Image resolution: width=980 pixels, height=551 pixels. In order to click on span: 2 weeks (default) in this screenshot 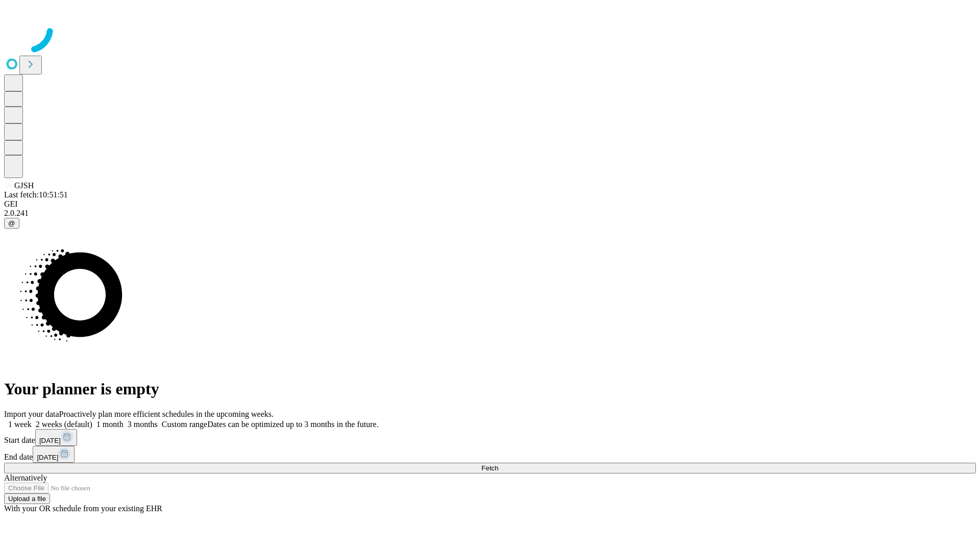, I will do `click(64, 424)`.